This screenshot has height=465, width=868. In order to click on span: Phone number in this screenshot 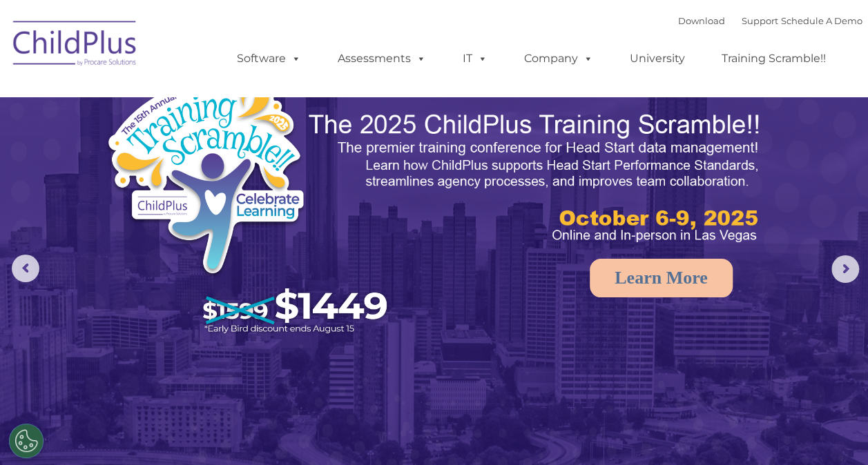, I will do `click(221, 152)`.